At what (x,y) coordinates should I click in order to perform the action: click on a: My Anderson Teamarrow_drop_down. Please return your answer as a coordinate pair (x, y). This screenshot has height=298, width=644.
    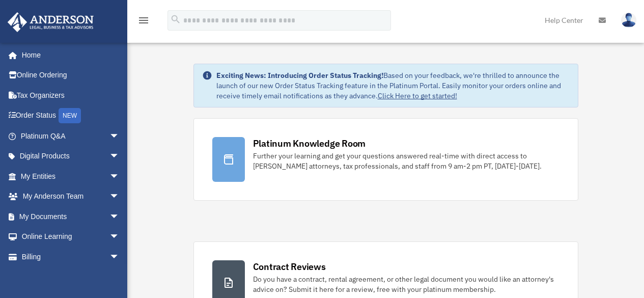
    Looking at the image, I should click on (71, 197).